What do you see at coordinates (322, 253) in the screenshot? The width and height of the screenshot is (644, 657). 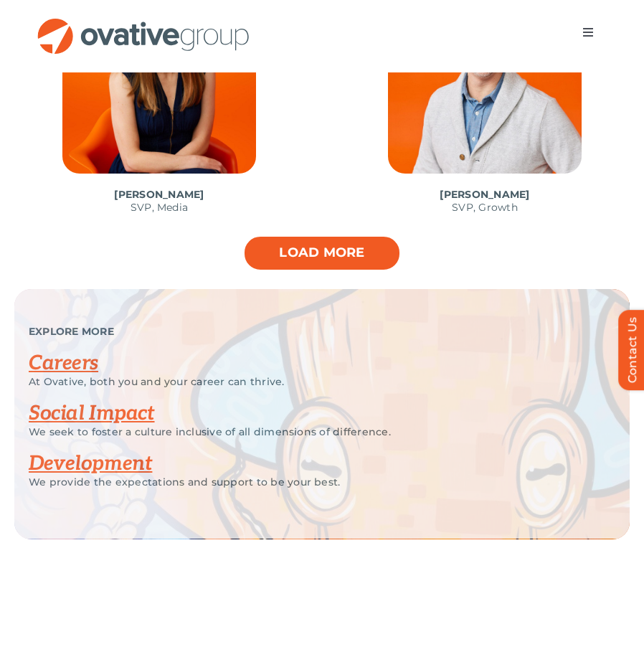 I see `a: Load more` at bounding box center [322, 253].